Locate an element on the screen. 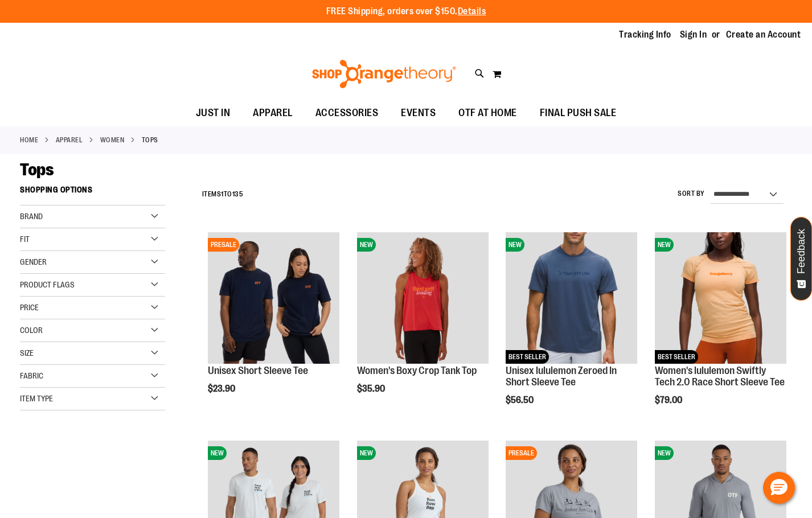 The height and width of the screenshot is (518, 812). span: Price is located at coordinates (29, 307).